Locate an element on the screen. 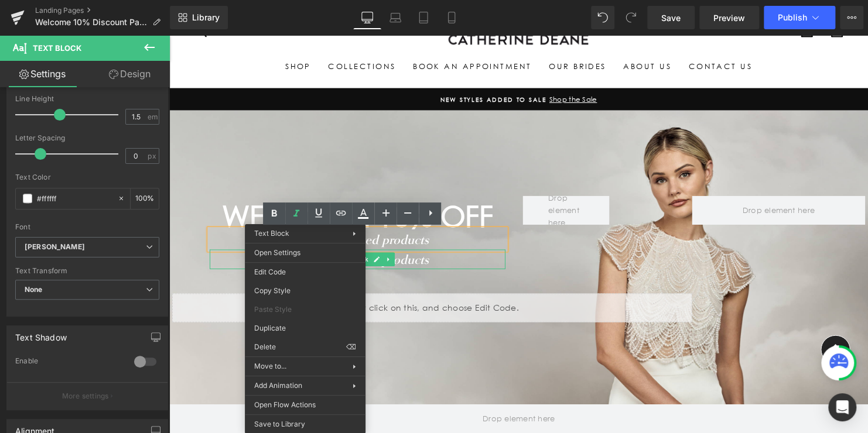 This screenshot has width=868, height=433. a: Laptop is located at coordinates (395, 18).